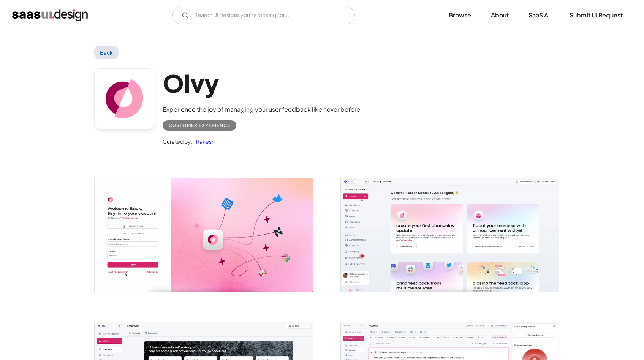 The width and height of the screenshot is (644, 360). Describe the element at coordinates (204, 234) in the screenshot. I see `img: 64151e20babae4e17ecbc73e_Olvy%20Sign%20In.png` at that location.